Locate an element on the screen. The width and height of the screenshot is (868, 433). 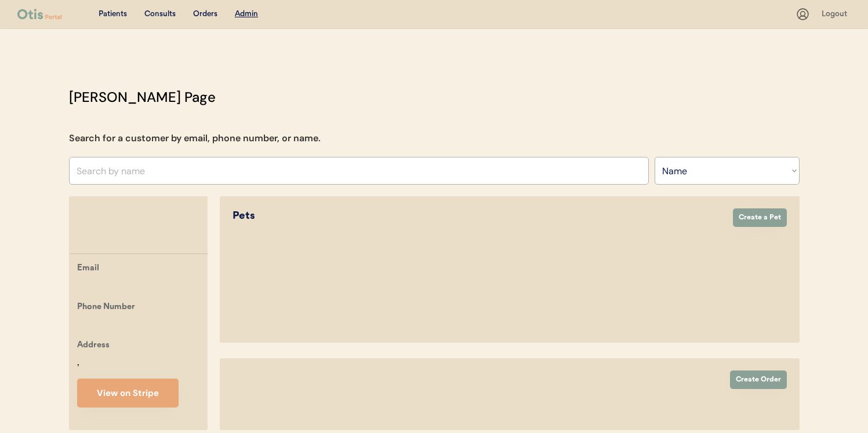
div: Search for a customer by email, phone number, or name. is located at coordinates (195, 138).